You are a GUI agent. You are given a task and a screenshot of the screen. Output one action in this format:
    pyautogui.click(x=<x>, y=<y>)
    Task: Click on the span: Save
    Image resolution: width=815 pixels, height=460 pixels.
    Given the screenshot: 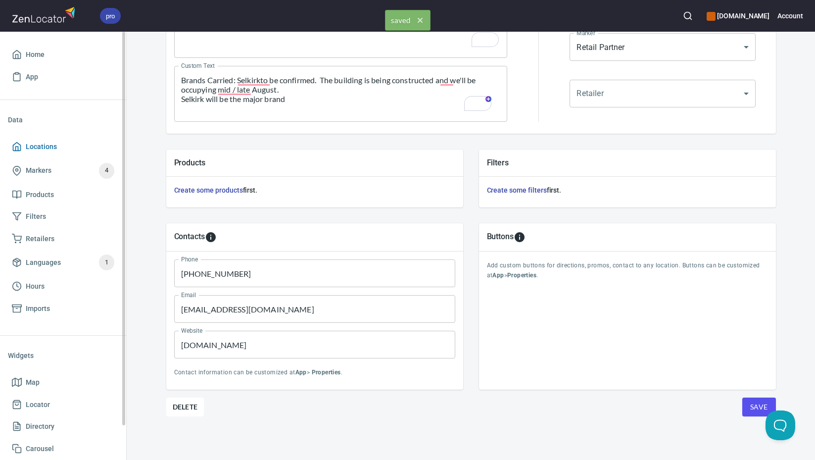 What is the action you would take?
    pyautogui.click(x=759, y=407)
    